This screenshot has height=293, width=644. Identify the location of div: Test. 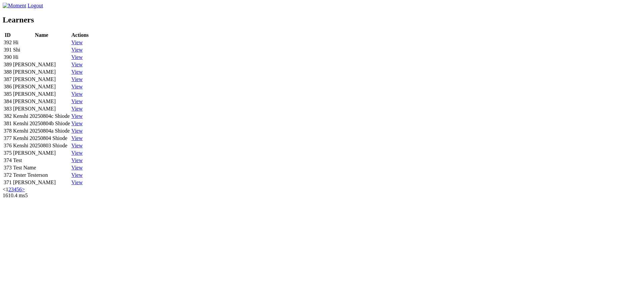
(42, 161).